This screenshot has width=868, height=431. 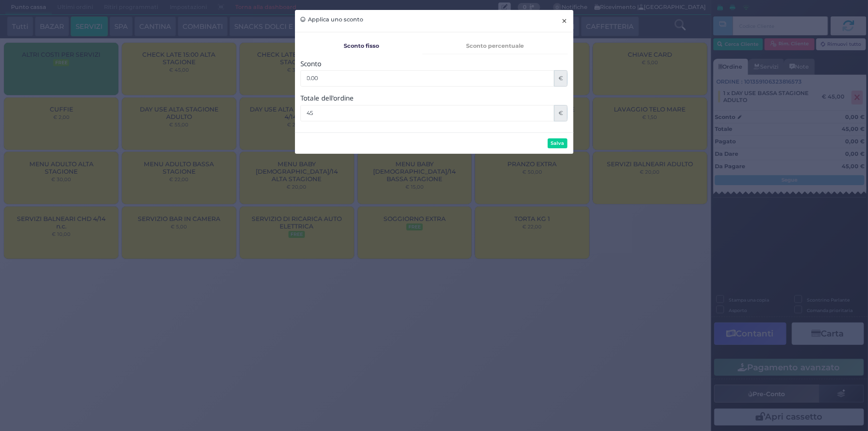 I want to click on button: Close, so click(x=564, y=21).